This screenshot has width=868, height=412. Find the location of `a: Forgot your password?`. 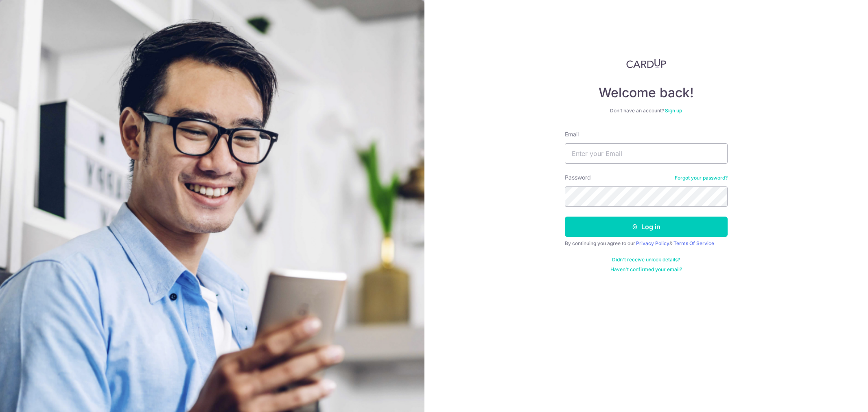

a: Forgot your password? is located at coordinates (701, 178).